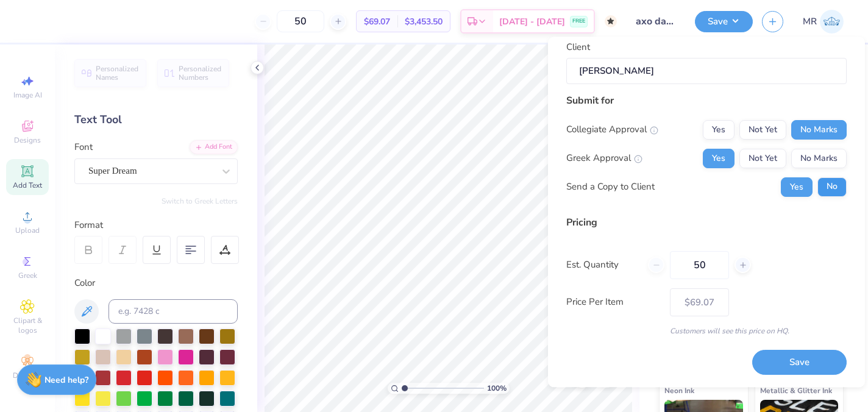 The height and width of the screenshot is (412, 868). What do you see at coordinates (83, 147) in the screenshot?
I see `label: Font` at bounding box center [83, 147].